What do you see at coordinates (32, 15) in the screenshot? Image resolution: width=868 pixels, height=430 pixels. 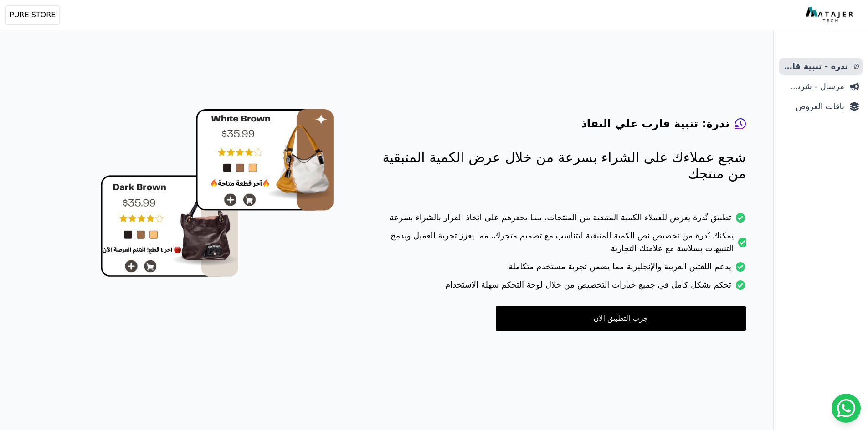 I see `span: PURE STORE` at bounding box center [32, 15].